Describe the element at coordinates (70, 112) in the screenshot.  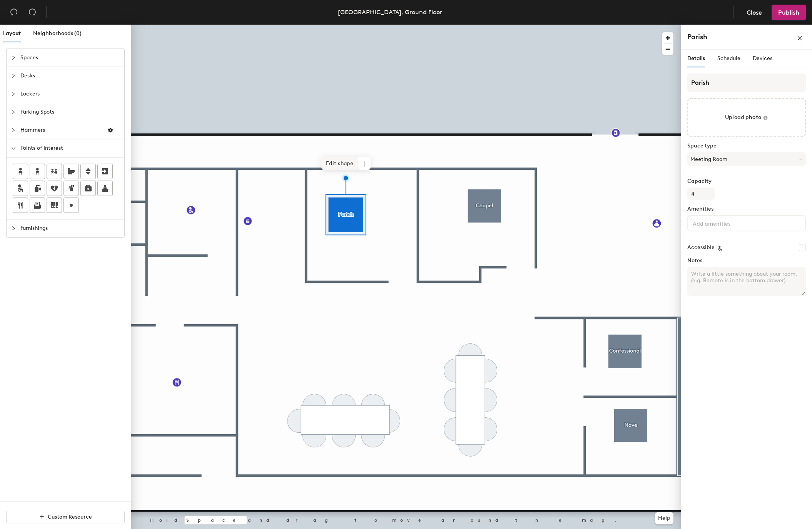
I see `span: Parking Spots` at that location.